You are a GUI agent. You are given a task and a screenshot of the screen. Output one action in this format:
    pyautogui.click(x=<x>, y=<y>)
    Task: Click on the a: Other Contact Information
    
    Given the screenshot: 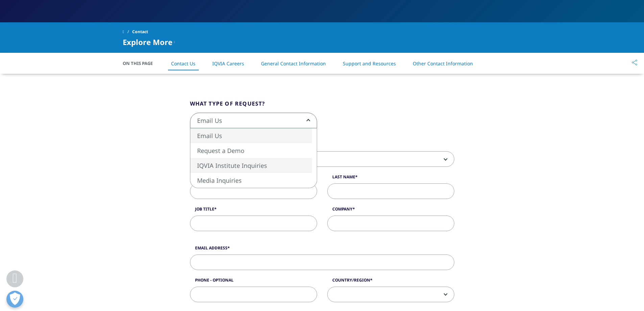 What is the action you would take?
    pyautogui.click(x=443, y=63)
    